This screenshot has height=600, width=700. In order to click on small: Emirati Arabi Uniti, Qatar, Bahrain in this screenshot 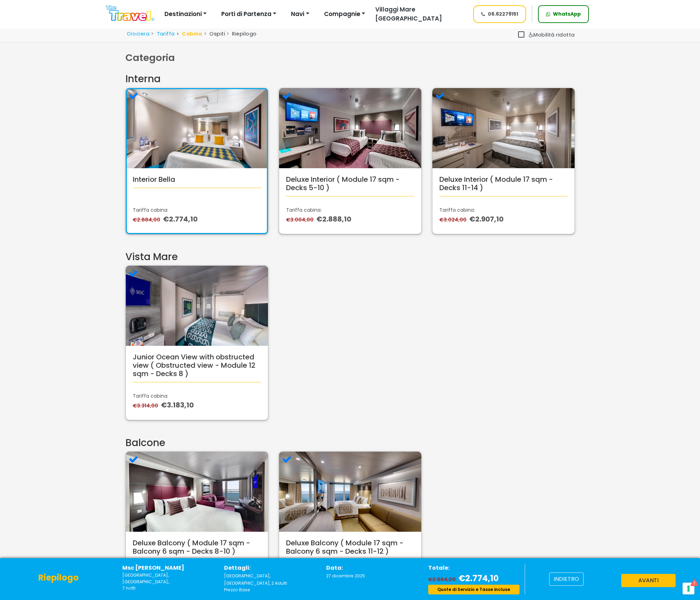, I will do `click(168, 578)`.